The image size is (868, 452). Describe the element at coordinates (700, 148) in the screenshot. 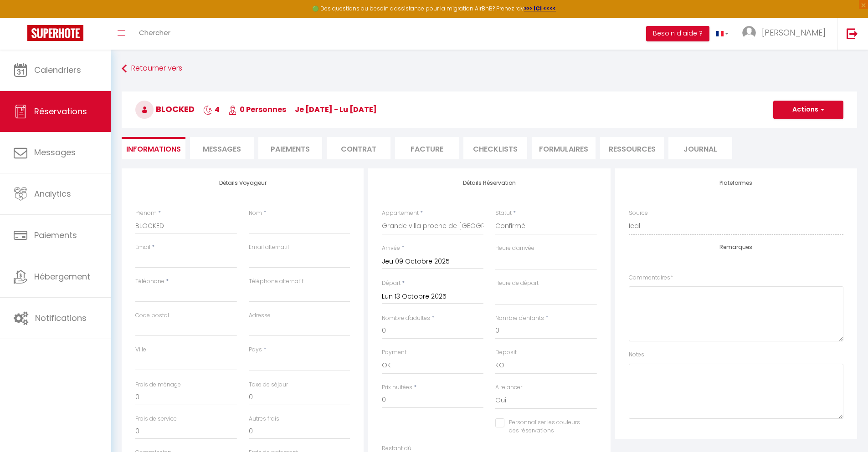

I see `li: Journal` at that location.